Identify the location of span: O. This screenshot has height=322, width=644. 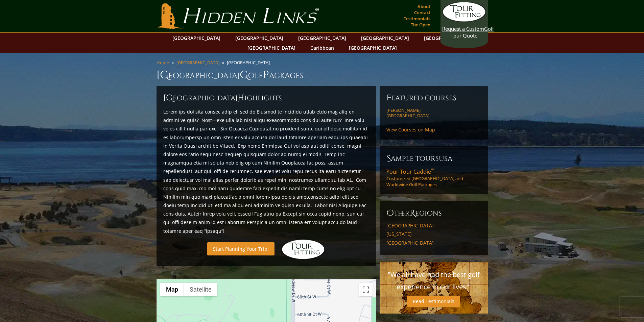
(390, 213).